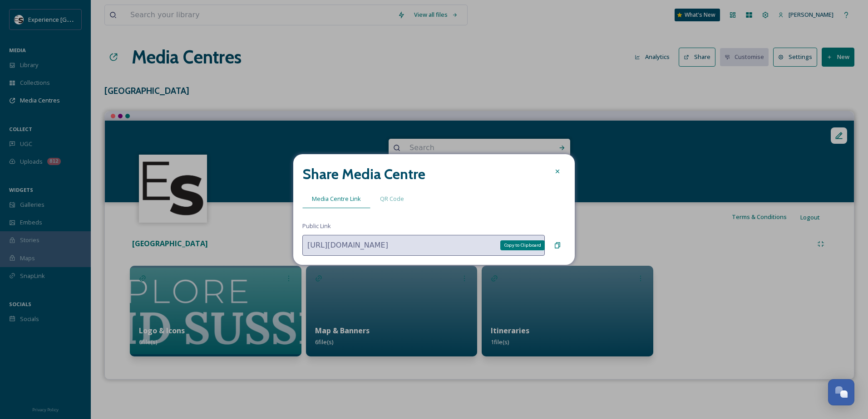 This screenshot has height=419, width=868. I want to click on span: Public Link, so click(317, 226).